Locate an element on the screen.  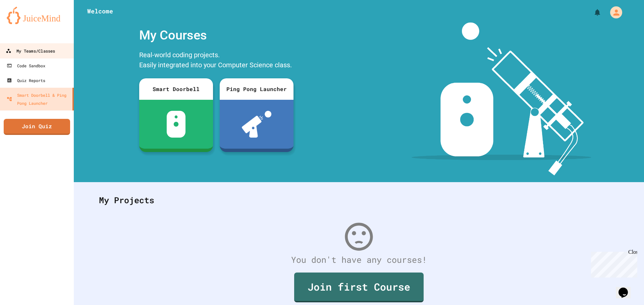
div: Real-world coding projects. Easily integrated into your Computer Science class. is located at coordinates (216, 61).